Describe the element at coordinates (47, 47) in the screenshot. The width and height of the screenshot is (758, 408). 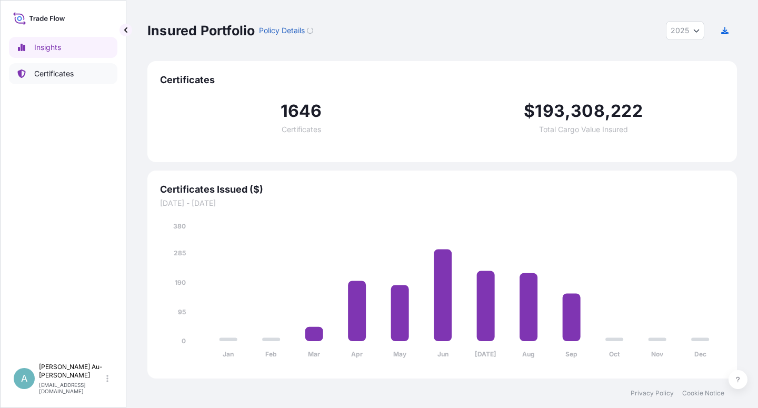
I see `p: Insights` at that location.